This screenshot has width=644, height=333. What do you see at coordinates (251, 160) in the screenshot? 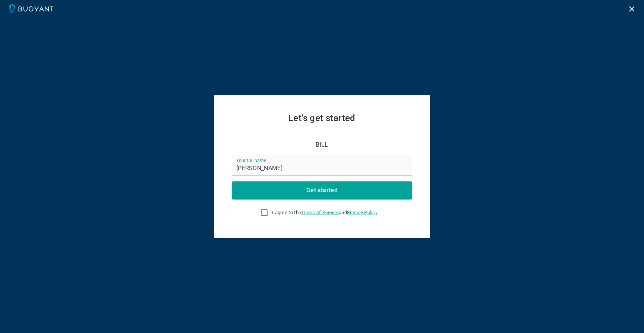
I see `label: Your full name` at bounding box center [251, 160].